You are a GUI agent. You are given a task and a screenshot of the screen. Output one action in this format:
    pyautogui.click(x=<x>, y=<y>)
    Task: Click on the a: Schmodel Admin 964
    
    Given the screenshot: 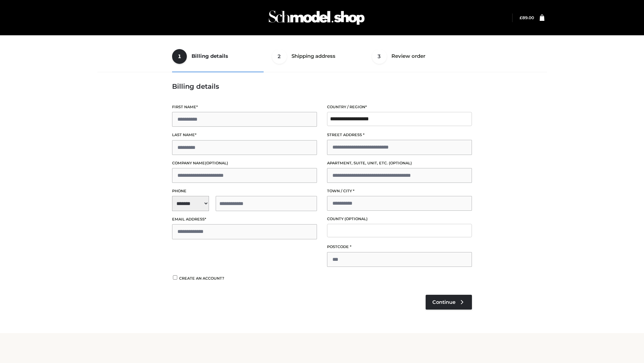 What is the action you would take?
    pyautogui.click(x=317, y=17)
    